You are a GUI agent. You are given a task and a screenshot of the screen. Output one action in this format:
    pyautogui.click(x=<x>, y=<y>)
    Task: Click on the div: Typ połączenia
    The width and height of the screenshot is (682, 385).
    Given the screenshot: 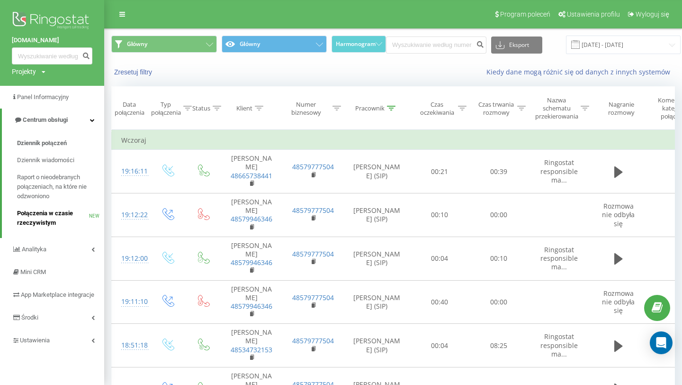 What is the action you would take?
    pyautogui.click(x=166, y=108)
    